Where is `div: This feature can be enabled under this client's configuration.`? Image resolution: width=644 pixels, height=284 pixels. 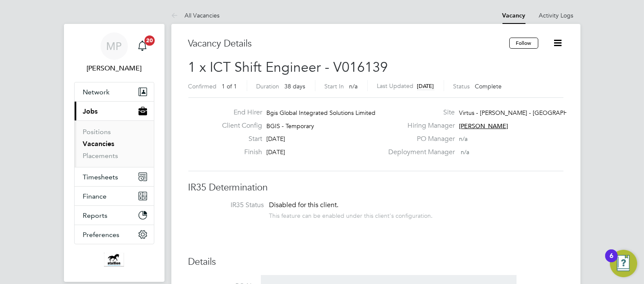
div: This feature can be enabled under this client's configuration. is located at coordinates (351, 214).